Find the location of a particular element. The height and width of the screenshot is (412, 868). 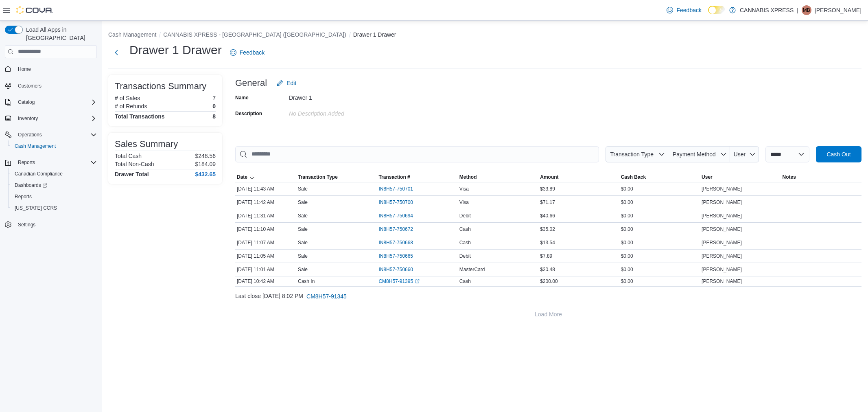

span: IN8H57-750665 is located at coordinates (395, 256).